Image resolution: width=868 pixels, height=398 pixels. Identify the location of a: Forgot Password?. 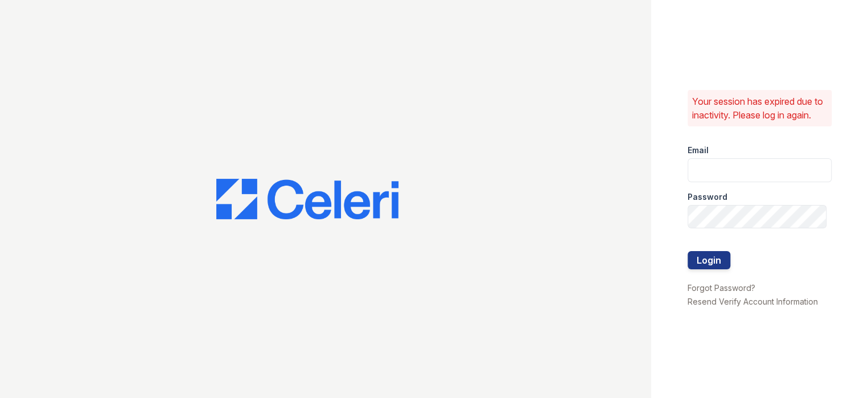
(721, 287).